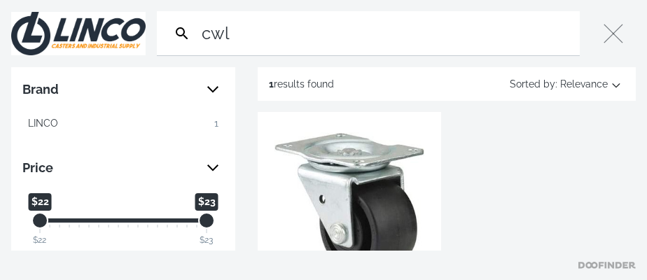 Image resolution: width=647 pixels, height=280 pixels. I want to click on button: LINCO 1, so click(123, 123).